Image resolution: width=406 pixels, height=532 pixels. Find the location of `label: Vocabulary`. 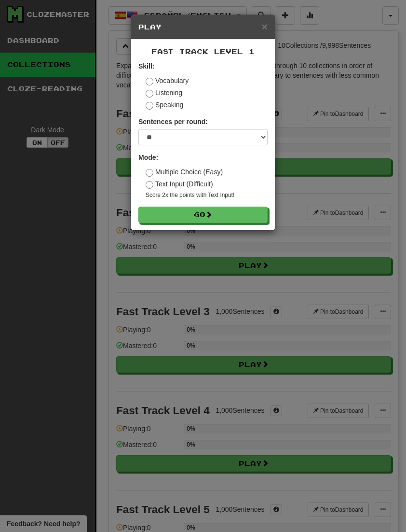

label: Vocabulary is located at coordinates (167, 81).